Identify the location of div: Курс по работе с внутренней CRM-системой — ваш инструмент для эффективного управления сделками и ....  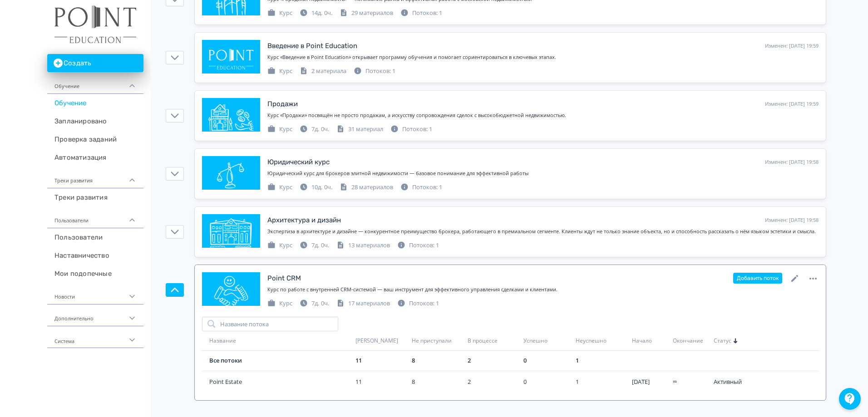
(543, 290).